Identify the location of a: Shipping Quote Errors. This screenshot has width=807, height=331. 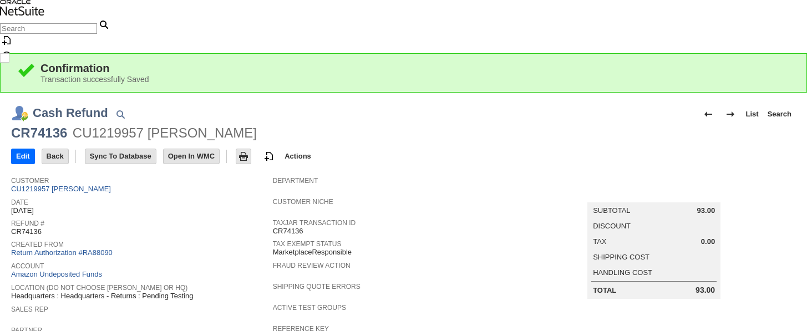
(317, 287).